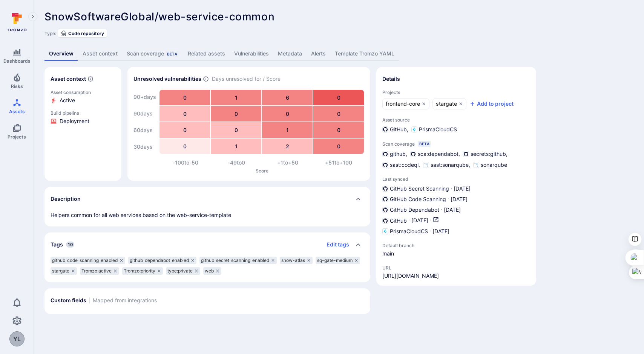  I want to click on div: sast:sonarqube, so click(446, 164).